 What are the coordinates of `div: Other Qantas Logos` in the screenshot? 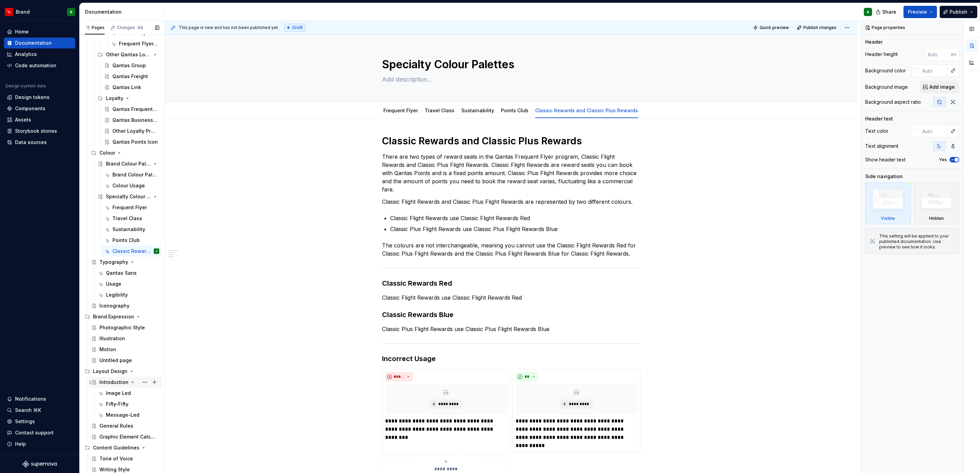 It's located at (129, 54).